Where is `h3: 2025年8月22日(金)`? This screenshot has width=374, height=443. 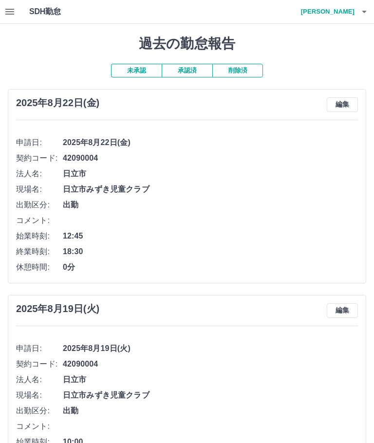 h3: 2025年8月22日(金) is located at coordinates (57, 103).